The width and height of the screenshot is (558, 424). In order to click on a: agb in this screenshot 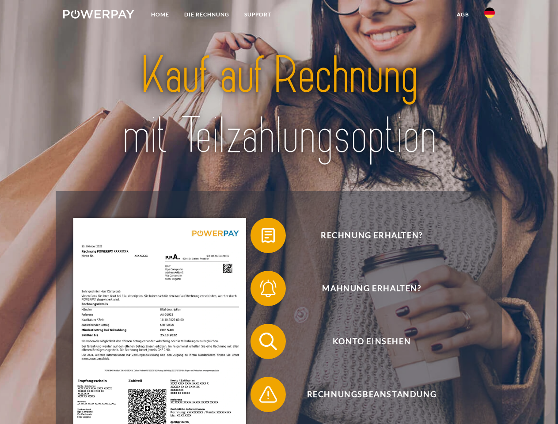, I will do `click(463, 15)`.